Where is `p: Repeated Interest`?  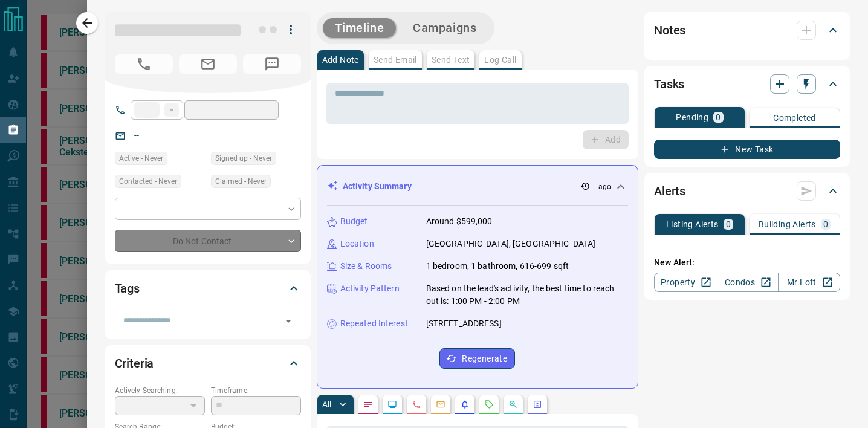 p: Repeated Interest is located at coordinates (374, 324).